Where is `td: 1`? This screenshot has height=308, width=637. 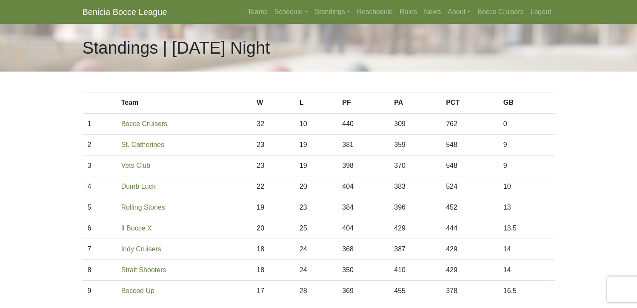 td: 1 is located at coordinates (99, 124).